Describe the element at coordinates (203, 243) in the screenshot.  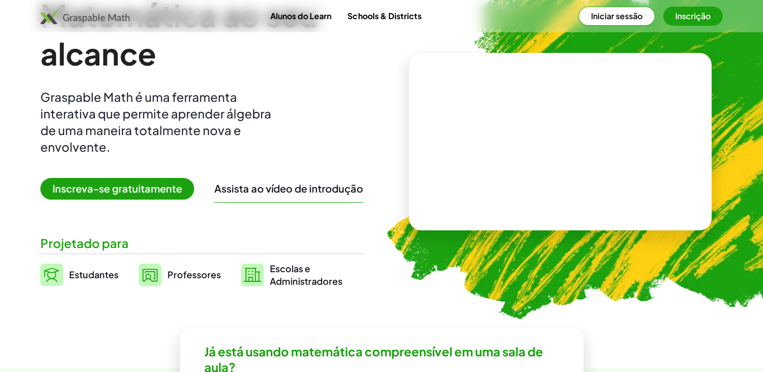
I see `div: Projetado para` at that location.